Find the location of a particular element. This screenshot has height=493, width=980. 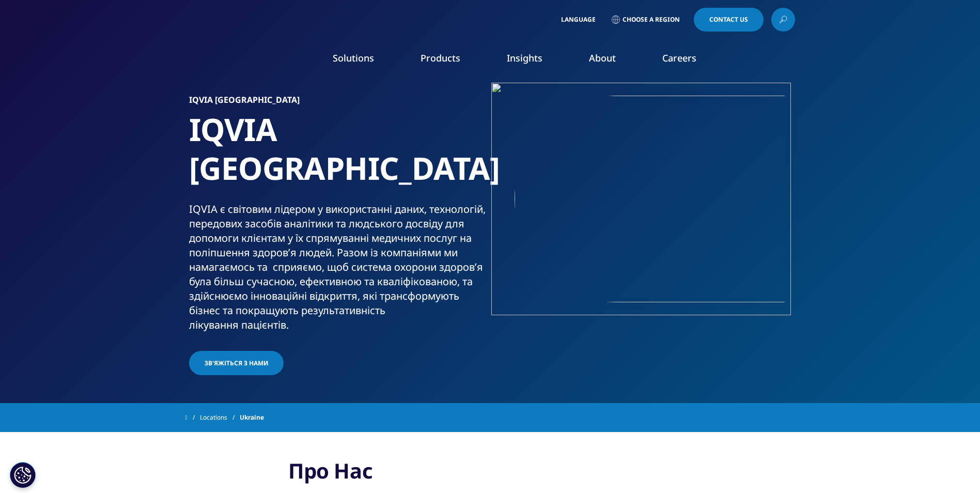

span: Зв'яжіться з нами is located at coordinates (236, 362).